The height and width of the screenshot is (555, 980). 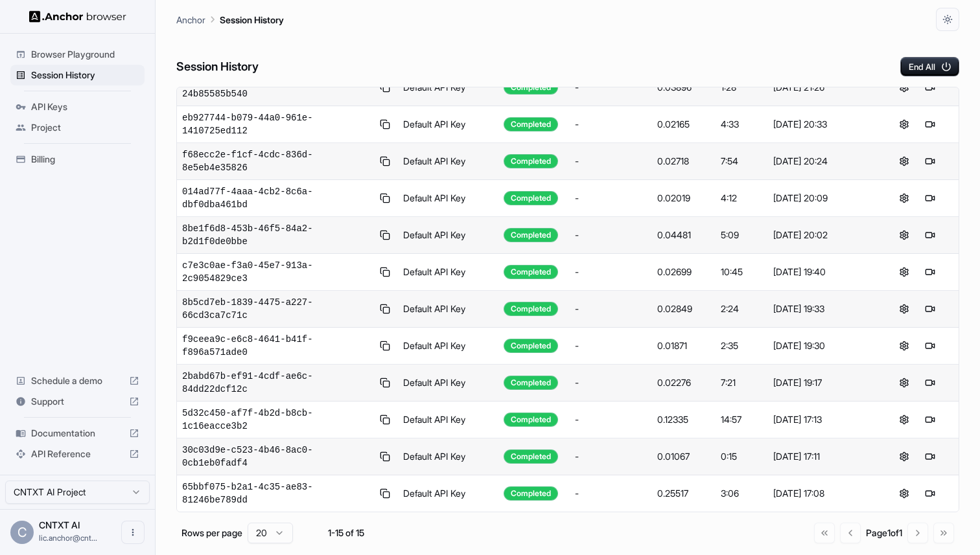 I want to click on span: Browser Playground, so click(x=85, y=54).